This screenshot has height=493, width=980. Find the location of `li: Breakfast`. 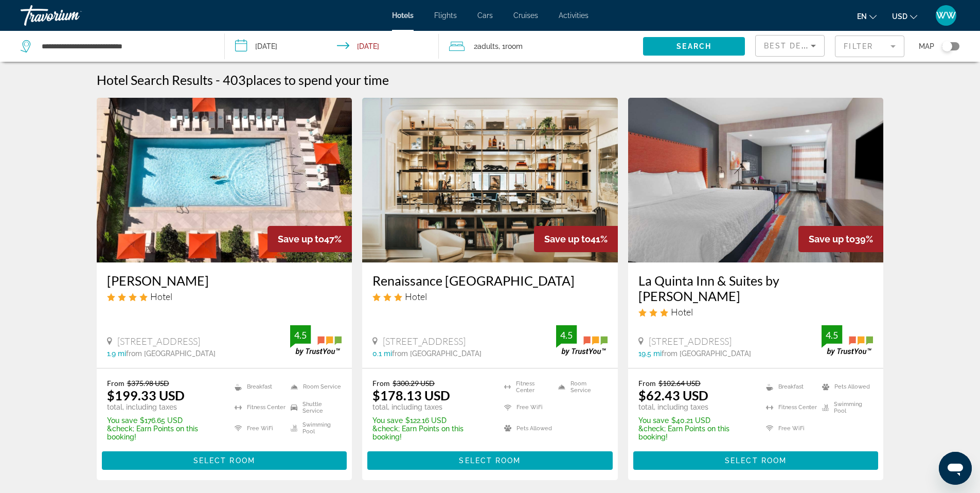

li: Breakfast is located at coordinates (257, 387).